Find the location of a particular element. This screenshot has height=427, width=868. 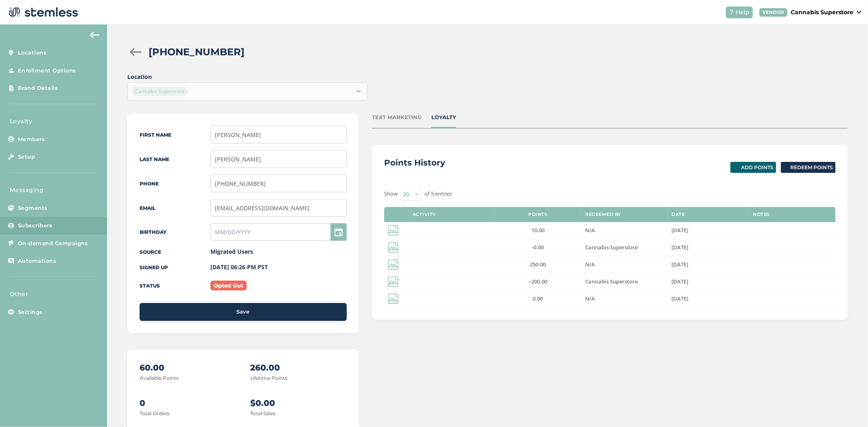

img: logo-dark-0685b13c.svg is located at coordinates (42, 12).